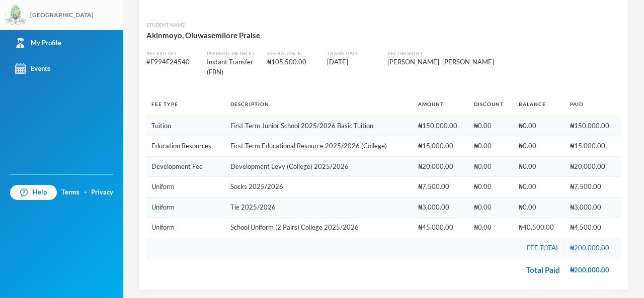 The image size is (644, 298). Describe the element at coordinates (592, 104) in the screenshot. I see `th: Paid` at that location.